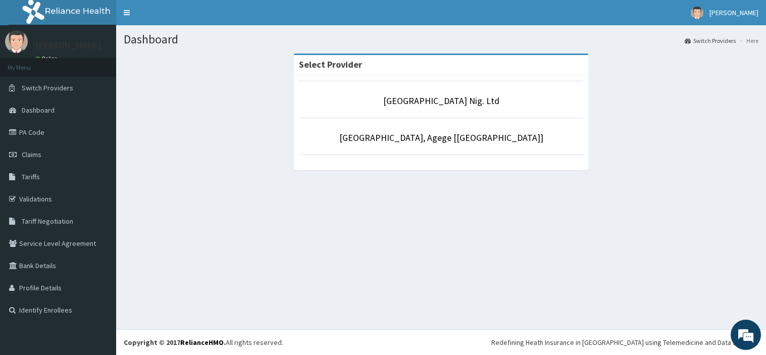 The image size is (766, 355). I want to click on h1: Dashboard, so click(441, 39).